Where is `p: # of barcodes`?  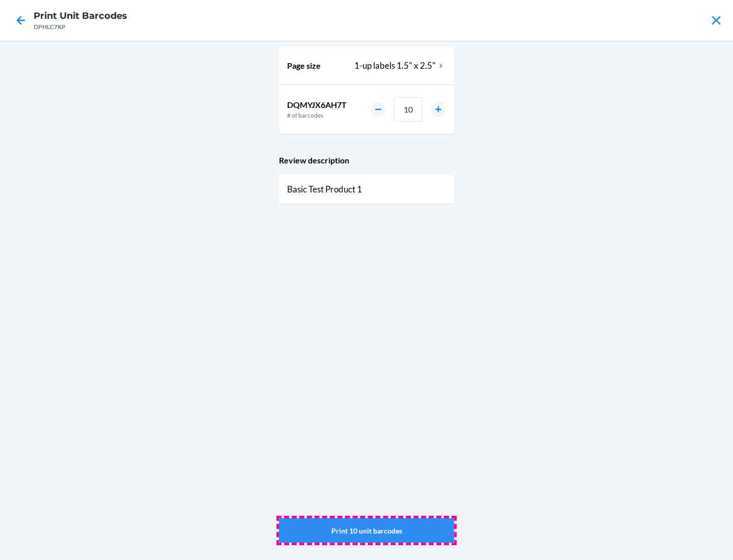
p: # of barcodes is located at coordinates (317, 115).